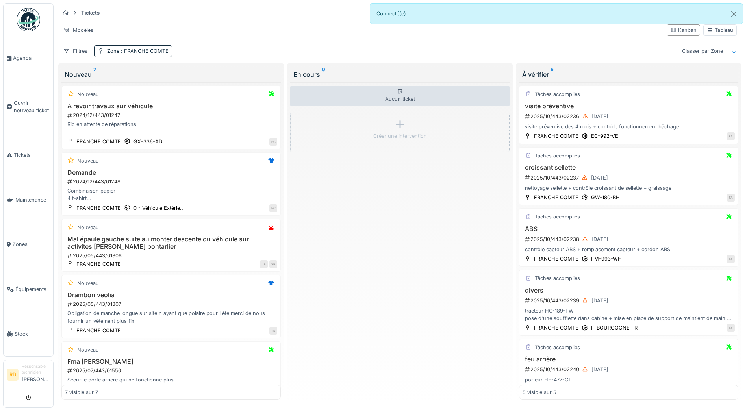 This screenshot has width=747, height=411. What do you see at coordinates (605, 197) in the screenshot?
I see `div: GW-180-BH` at bounding box center [605, 197].